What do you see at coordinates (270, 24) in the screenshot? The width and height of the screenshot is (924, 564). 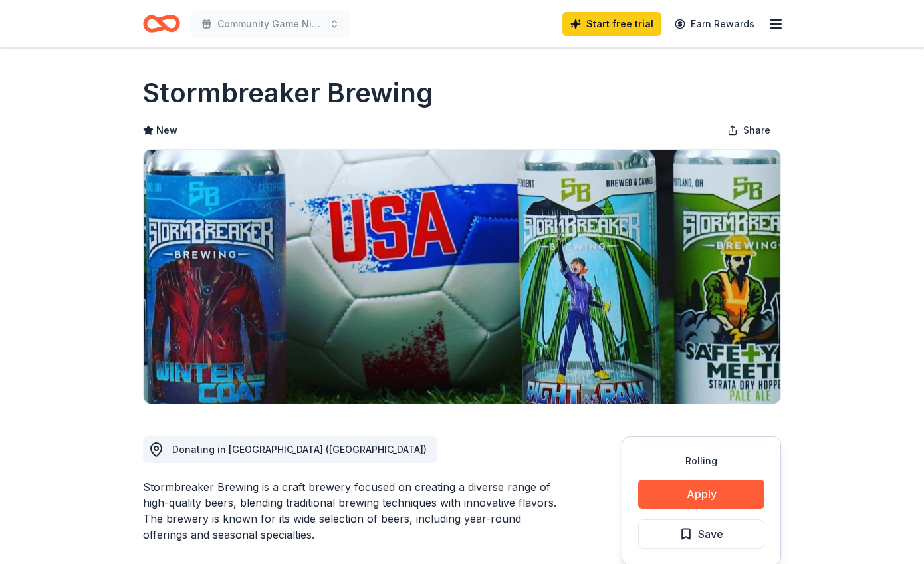 I see `button: Community Game Night` at bounding box center [270, 24].